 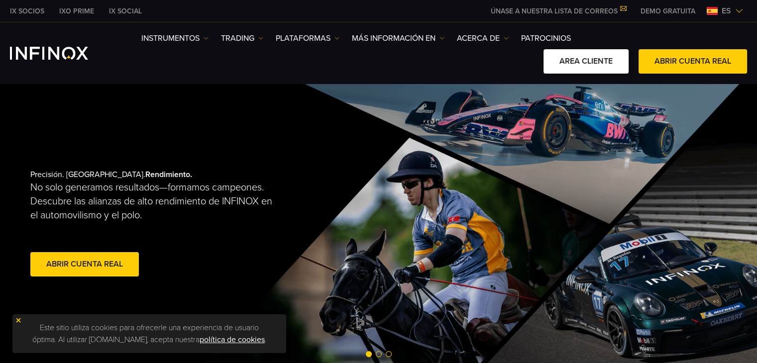 I want to click on a: política de cookies, so click(x=232, y=340).